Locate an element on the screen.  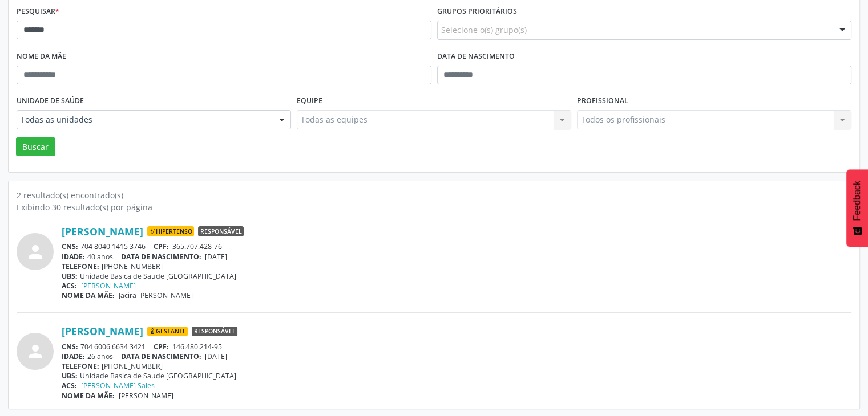
span: Selecione o(s) grupo(s) is located at coordinates (484, 29).